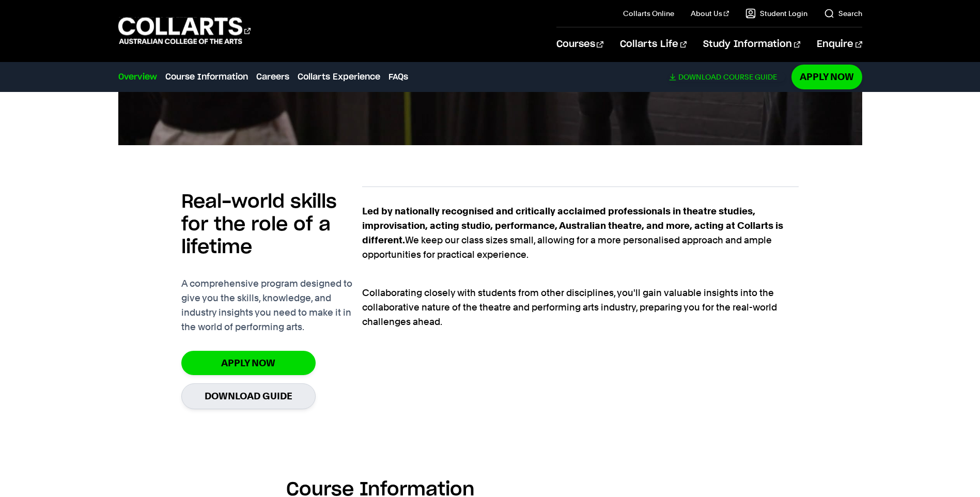  What do you see at coordinates (207, 77) in the screenshot?
I see `a: Course Information` at bounding box center [207, 77].